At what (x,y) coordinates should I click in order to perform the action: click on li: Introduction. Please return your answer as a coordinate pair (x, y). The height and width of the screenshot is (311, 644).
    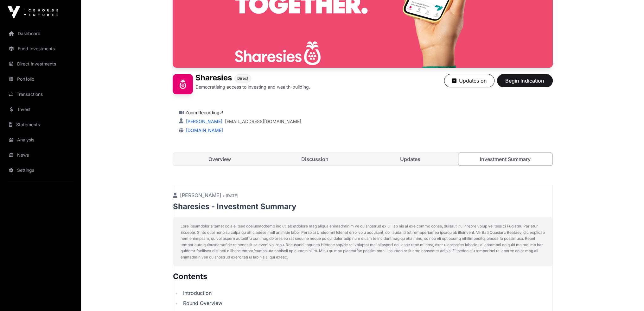
    Looking at the image, I should click on (367, 293).